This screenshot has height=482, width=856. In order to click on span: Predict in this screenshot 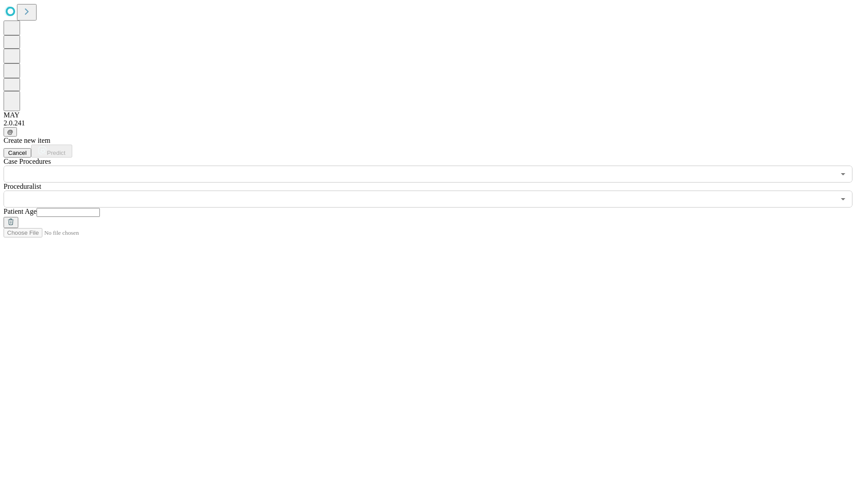, I will do `click(56, 152)`.